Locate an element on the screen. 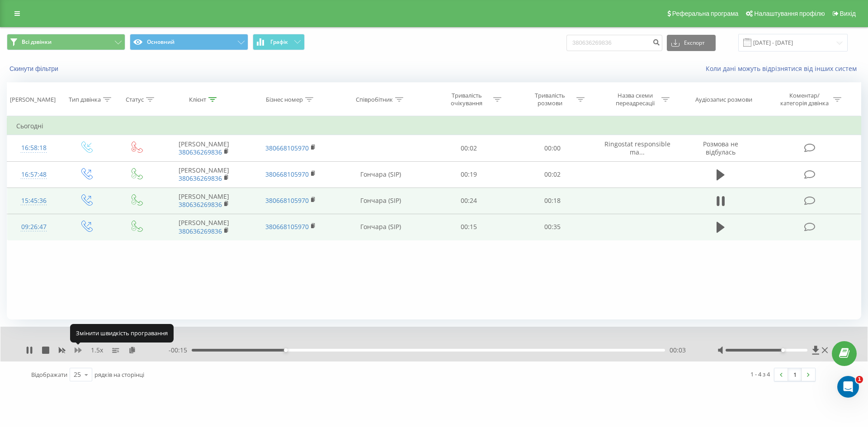 Image resolution: width=868 pixels, height=427 pixels. span: Розмова не відбулась is located at coordinates (720, 148).